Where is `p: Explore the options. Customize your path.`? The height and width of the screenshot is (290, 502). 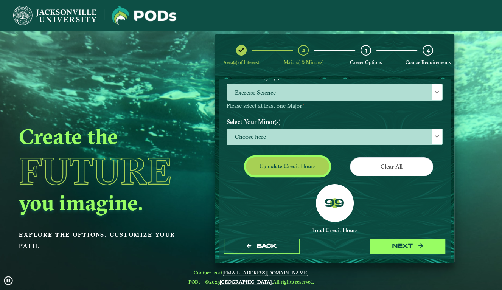 p: Explore the options. Customize your path. is located at coordinates (108, 241).